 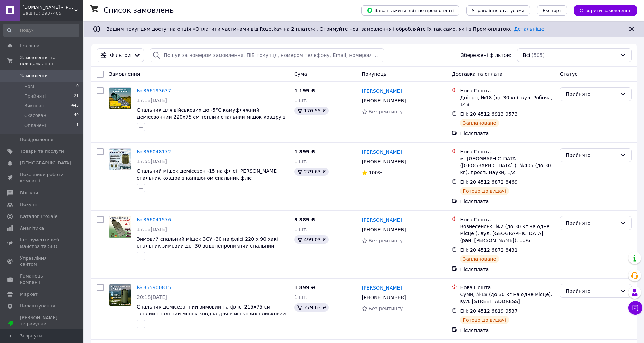 I want to click on span: GoForest.shop - інтернет-магазин туристичного спорядження, so click(x=48, y=7).